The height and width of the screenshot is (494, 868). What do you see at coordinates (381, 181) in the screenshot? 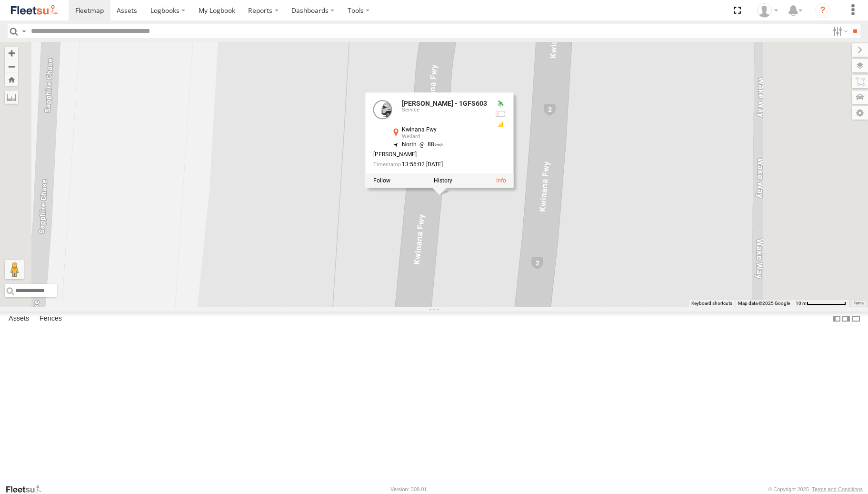
I see `label: Realtime tracking of Asset` at bounding box center [381, 181].